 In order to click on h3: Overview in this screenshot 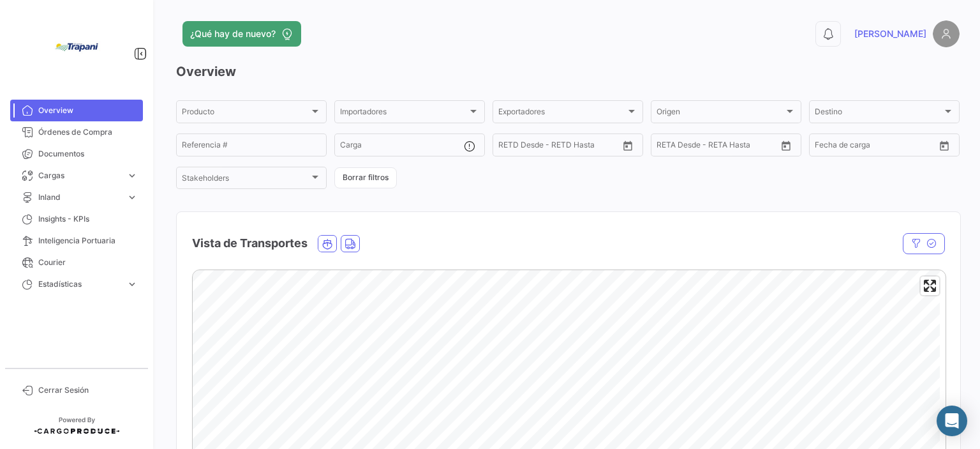, I will do `click(568, 72)`.